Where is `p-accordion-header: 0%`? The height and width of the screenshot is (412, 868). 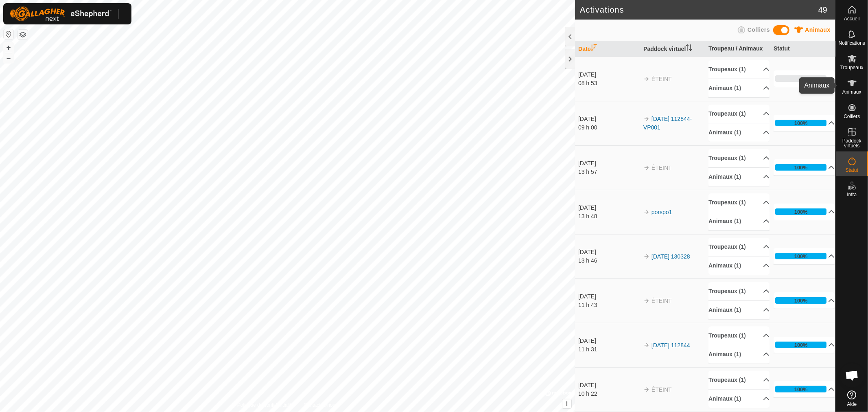
p-accordion-header: 0% is located at coordinates (804, 78).